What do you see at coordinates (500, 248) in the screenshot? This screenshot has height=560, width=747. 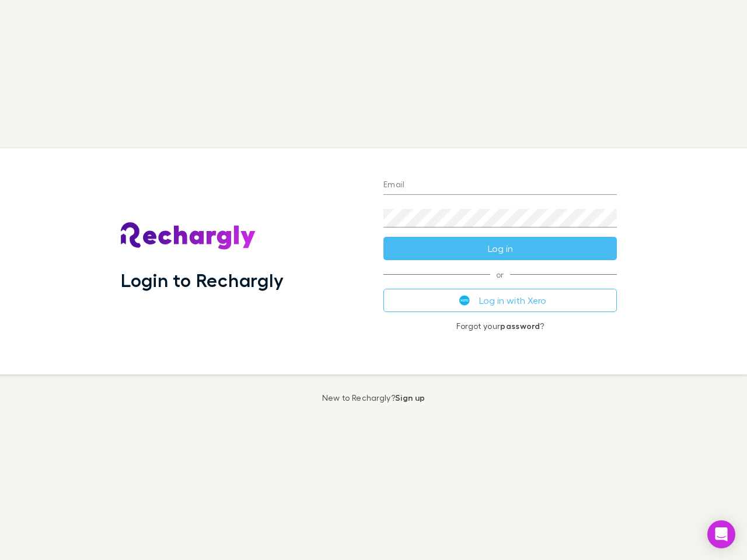 I see `button: Log in` at bounding box center [500, 248].